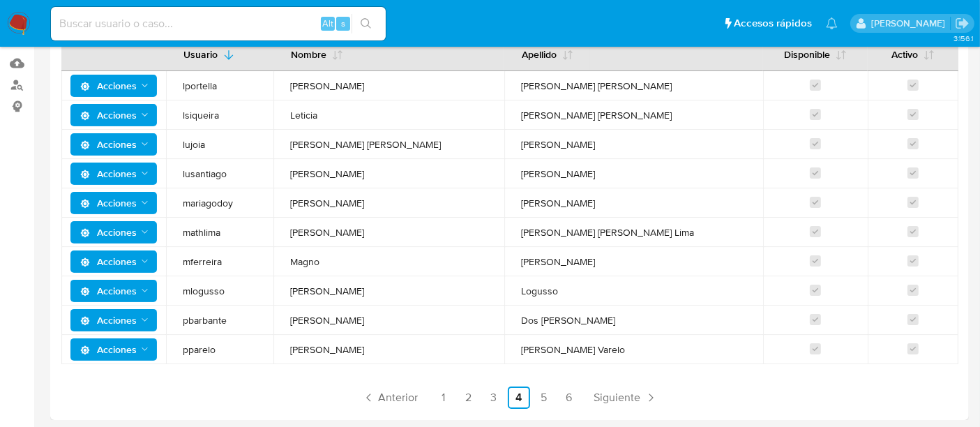 Image resolution: width=980 pixels, height=427 pixels. What do you see at coordinates (910, 23) in the screenshot?
I see `p: alan.sanchez@mercadolibre.com` at bounding box center [910, 23].